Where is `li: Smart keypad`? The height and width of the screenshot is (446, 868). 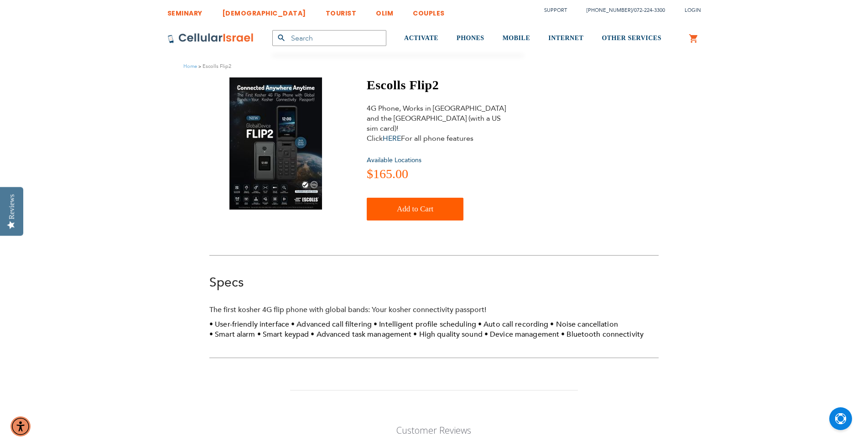
li: Smart keypad is located at coordinates (283, 334).